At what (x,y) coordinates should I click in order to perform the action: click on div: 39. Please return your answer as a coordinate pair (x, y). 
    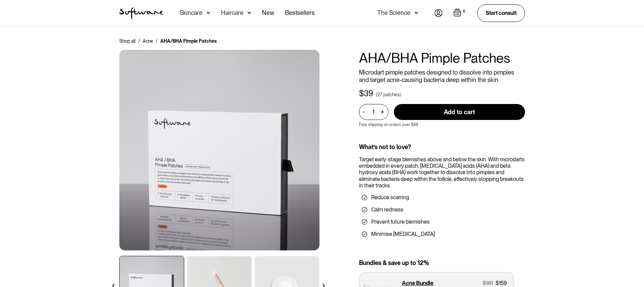
    Looking at the image, I should click on (369, 93).